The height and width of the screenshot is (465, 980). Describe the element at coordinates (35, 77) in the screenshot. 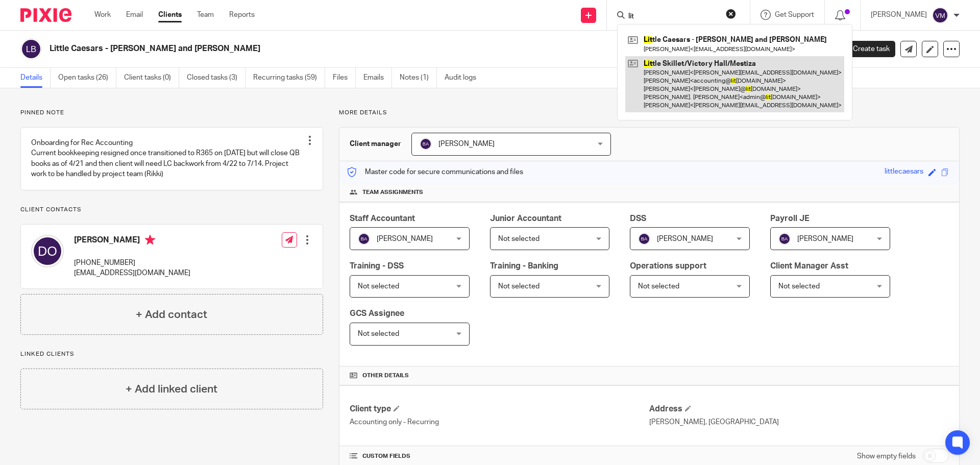

I see `a: Details` at that location.